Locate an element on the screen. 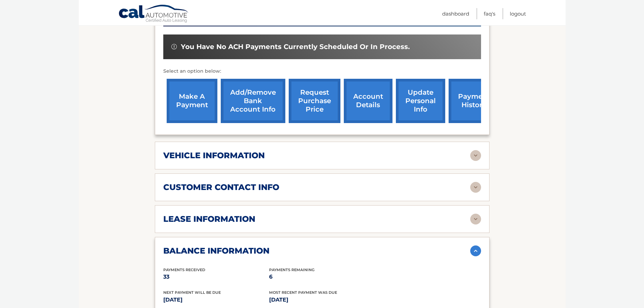 This screenshot has height=308, width=644. p: 33 is located at coordinates (216, 277).